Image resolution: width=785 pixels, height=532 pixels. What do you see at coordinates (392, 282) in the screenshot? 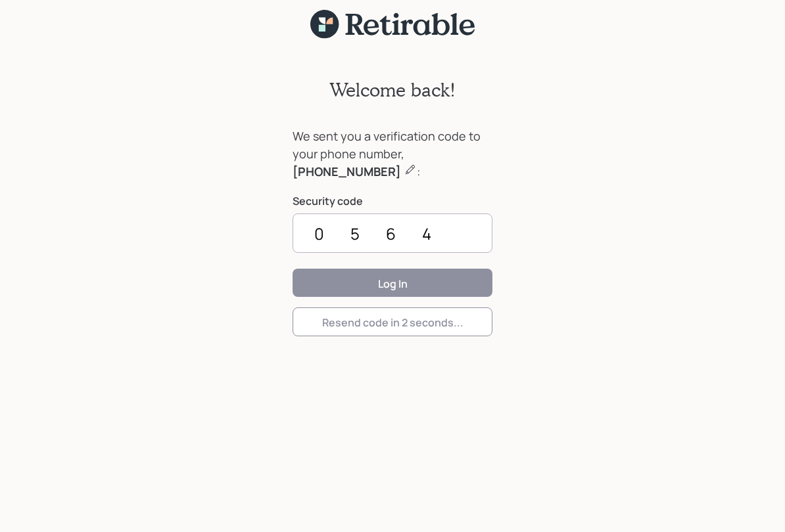
I see `button: Log In` at bounding box center [392, 282].